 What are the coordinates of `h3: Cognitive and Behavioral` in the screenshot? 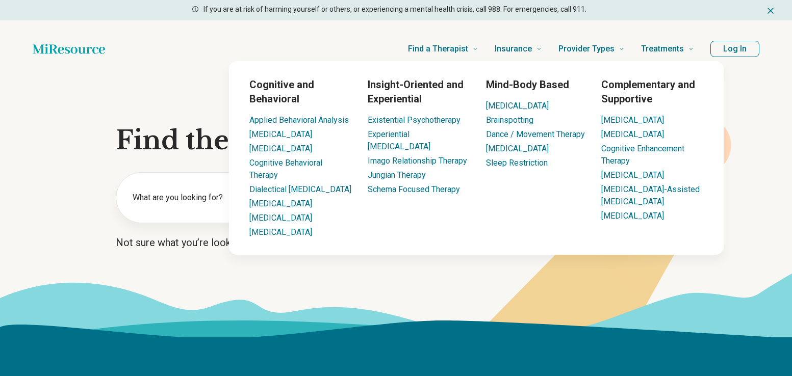 It's located at (300, 92).